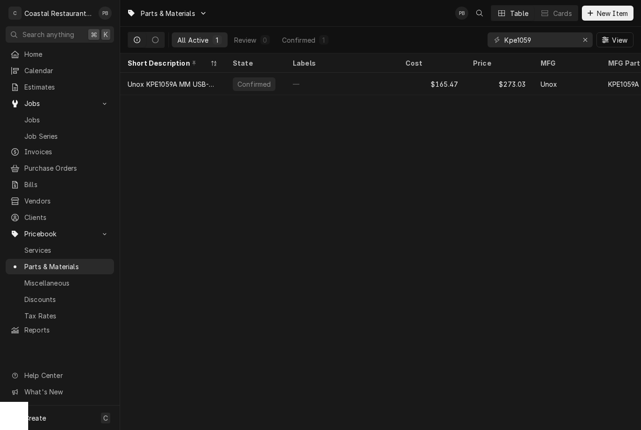 The width and height of the screenshot is (641, 430). What do you see at coordinates (539, 40) in the screenshot?
I see `input: Keyword search` at bounding box center [539, 40].